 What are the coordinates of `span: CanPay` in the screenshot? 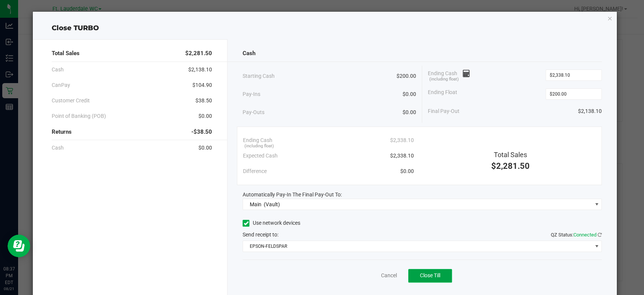 It's located at (61, 85).